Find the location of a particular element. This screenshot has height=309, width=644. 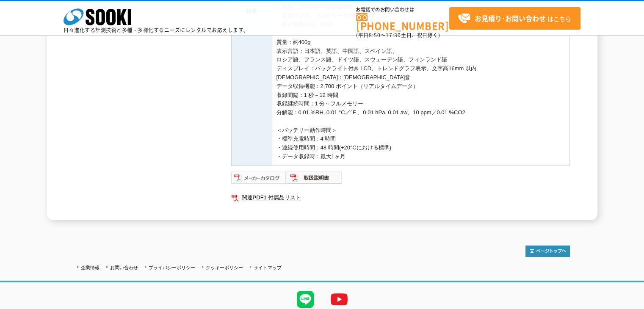

a: メーカーカタログ is located at coordinates (259, 179).